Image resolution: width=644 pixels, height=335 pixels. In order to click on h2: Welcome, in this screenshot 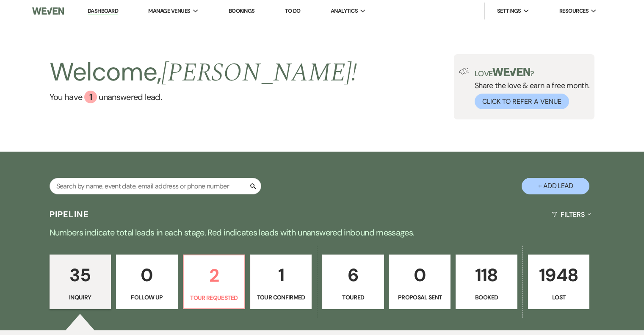, I will do `click(203, 73)`.